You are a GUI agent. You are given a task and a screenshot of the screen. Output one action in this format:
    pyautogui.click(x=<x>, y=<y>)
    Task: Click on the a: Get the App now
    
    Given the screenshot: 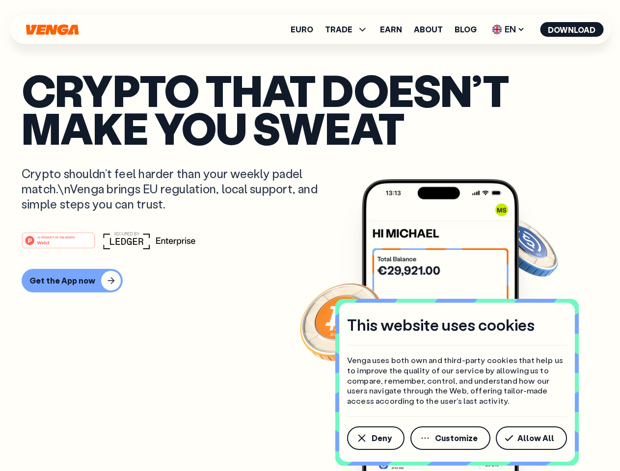 What is the action you would take?
    pyautogui.click(x=310, y=281)
    